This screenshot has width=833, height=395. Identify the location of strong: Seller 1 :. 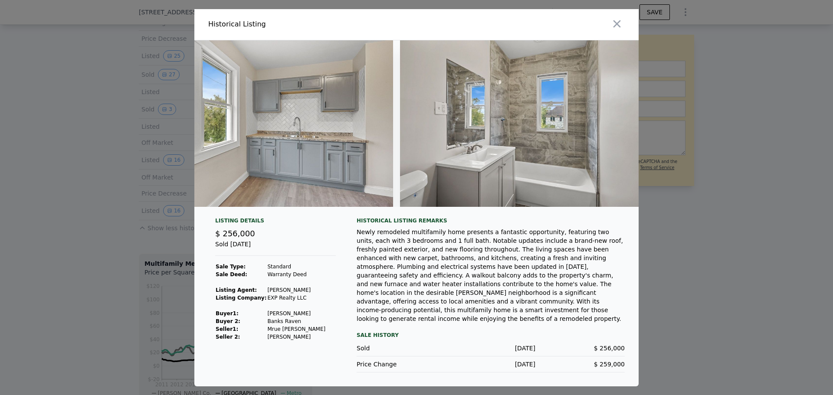
(227, 329).